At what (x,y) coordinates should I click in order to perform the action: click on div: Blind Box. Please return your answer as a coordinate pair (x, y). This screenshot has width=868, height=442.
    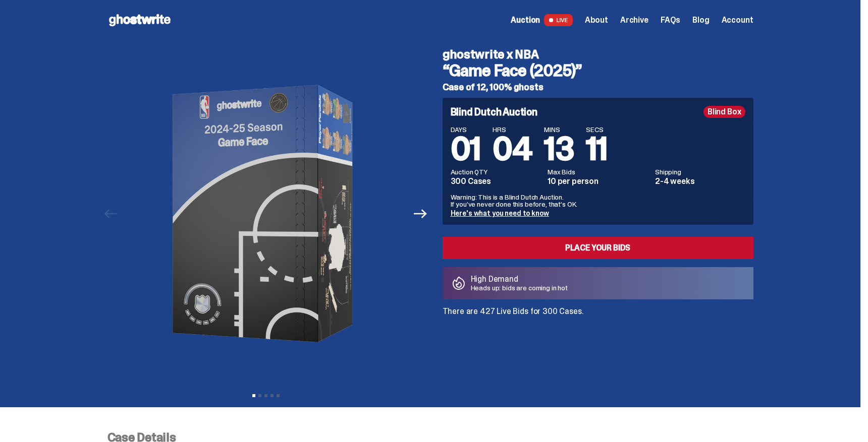
    Looking at the image, I should click on (723, 112).